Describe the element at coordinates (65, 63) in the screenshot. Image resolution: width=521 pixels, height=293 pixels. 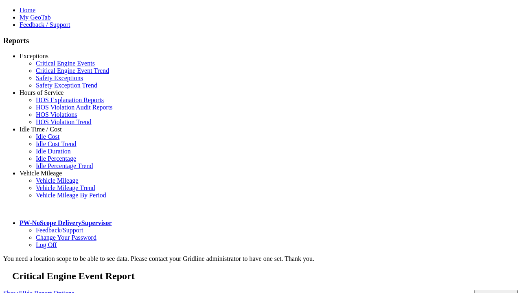
I see `a: Critical Engine Events` at that location.